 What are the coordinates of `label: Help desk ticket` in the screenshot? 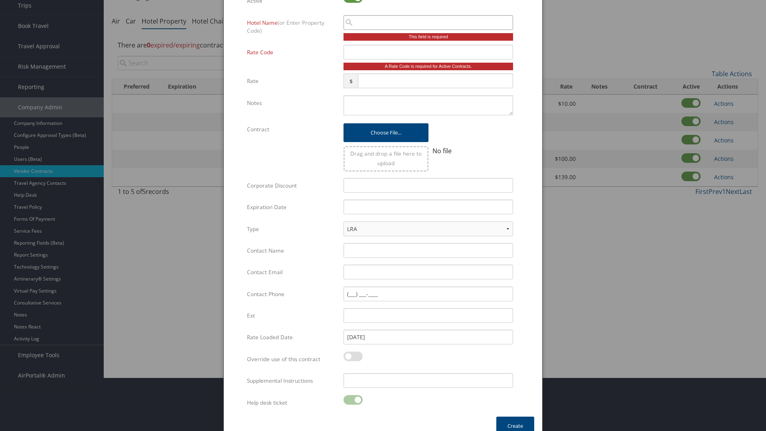 It's located at (292, 402).